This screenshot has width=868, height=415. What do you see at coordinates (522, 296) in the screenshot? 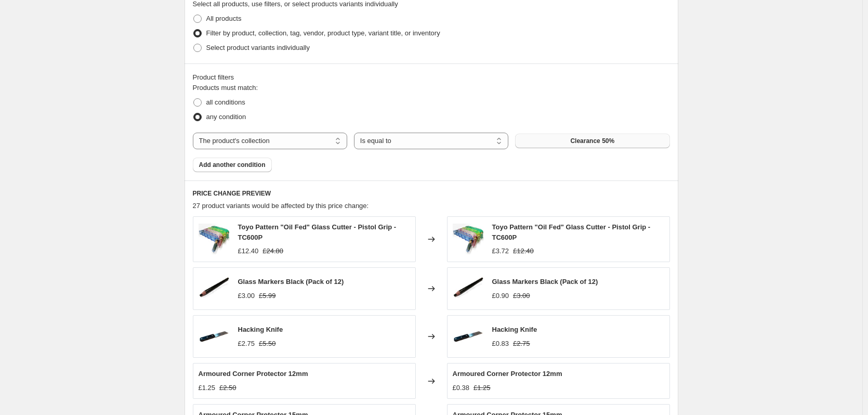
I see `strike: £3.00` at bounding box center [522, 296].